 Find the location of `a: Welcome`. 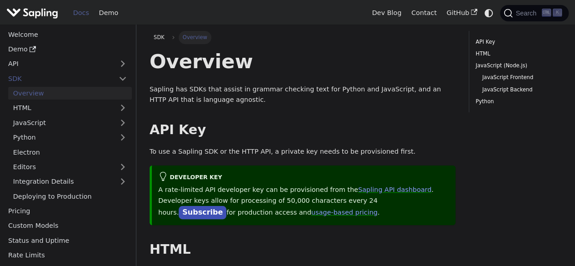

a: Welcome is located at coordinates (67, 34).